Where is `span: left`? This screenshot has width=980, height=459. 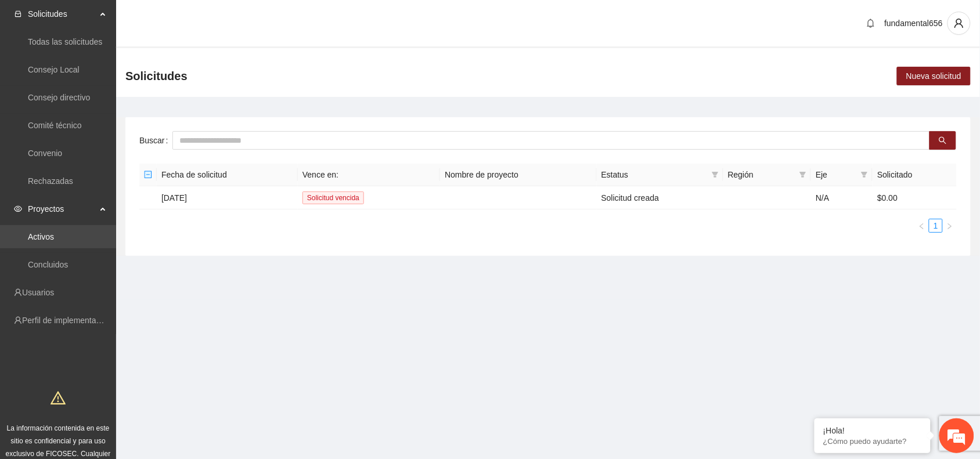
span: left is located at coordinates (922, 227).